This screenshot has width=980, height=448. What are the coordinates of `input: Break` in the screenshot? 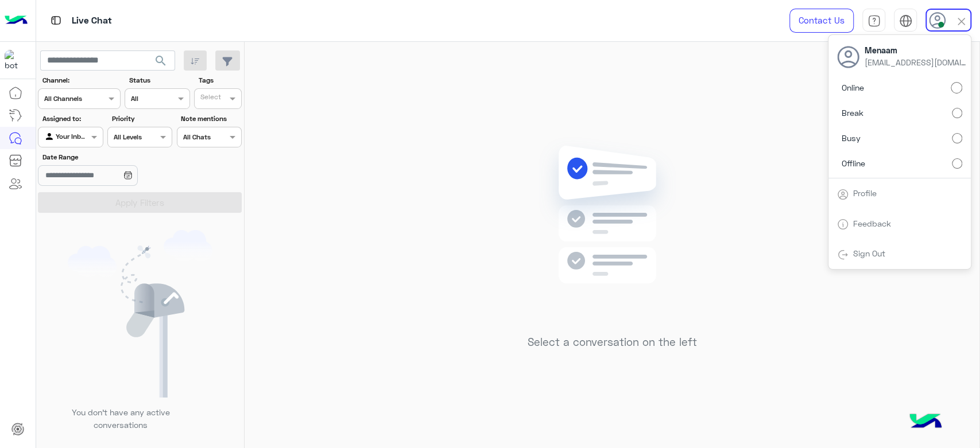 It's located at (957, 113).